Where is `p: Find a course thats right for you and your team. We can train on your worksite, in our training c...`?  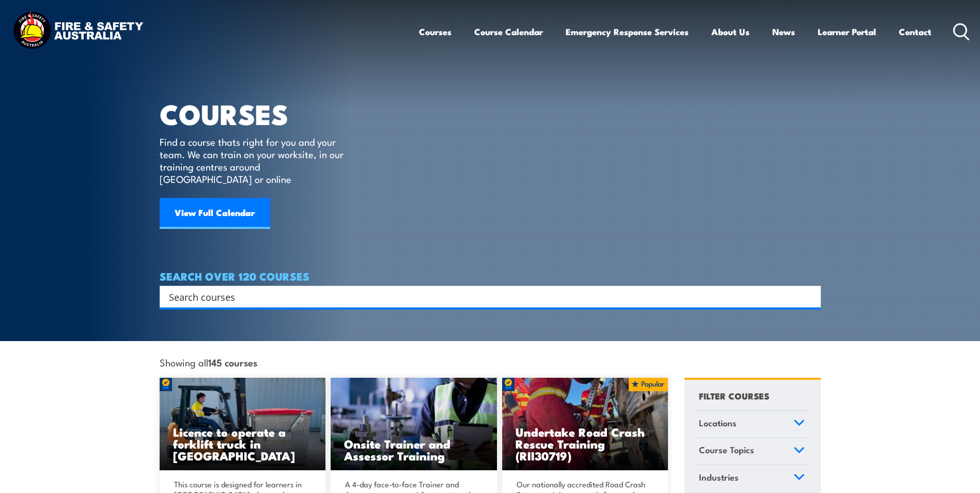 p: Find a course thats right for you and your team. We can train on your worksite, in our training c... is located at coordinates (253, 160).